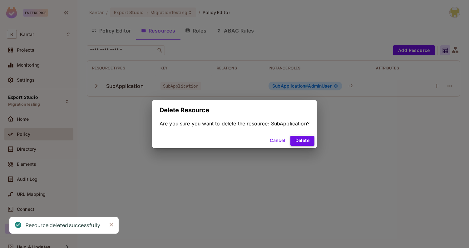 This screenshot has width=469, height=248. Describe the element at coordinates (234, 123) in the screenshot. I see `div: Are you sure you want to delete the resource: SubApplication?` at that location.